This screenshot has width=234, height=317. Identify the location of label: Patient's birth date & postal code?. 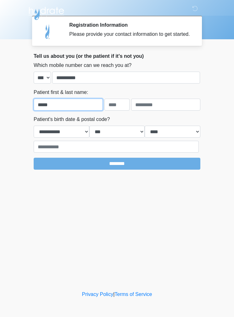
(72, 120).